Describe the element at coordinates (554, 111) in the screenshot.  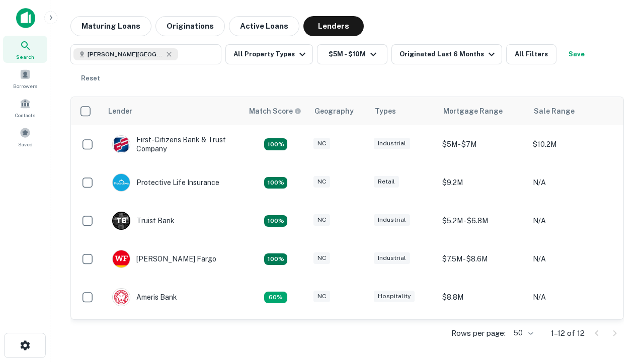
I see `div: Sale Range` at that location.